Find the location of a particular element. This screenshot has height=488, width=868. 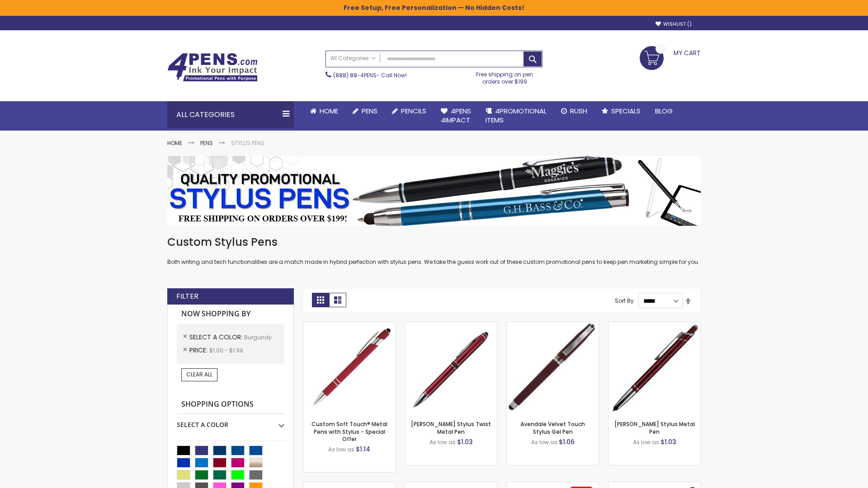

span: Blog is located at coordinates (664, 111).